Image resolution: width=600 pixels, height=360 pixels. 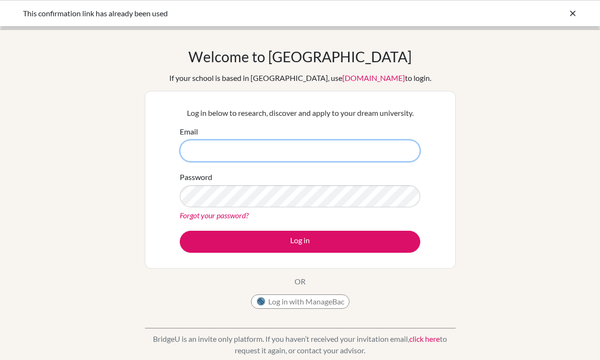 What do you see at coordinates (300, 301) in the screenshot?
I see `button: Log in with ManageBac` at bounding box center [300, 301].